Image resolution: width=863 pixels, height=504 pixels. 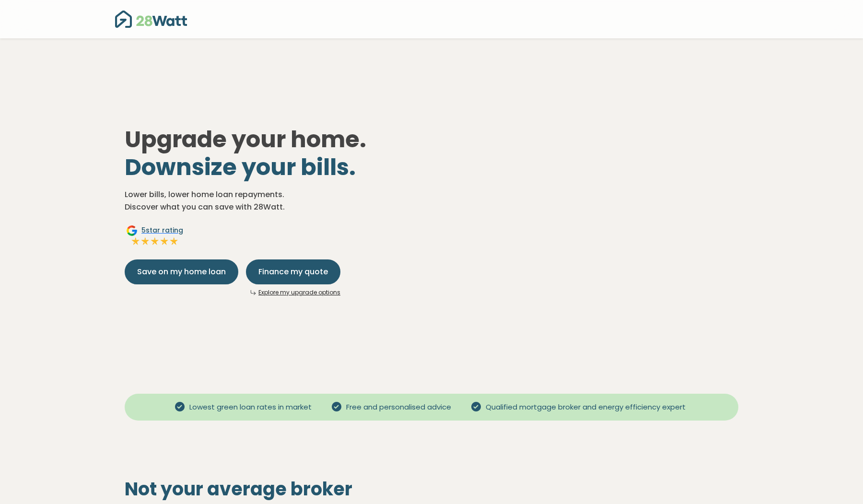 I want to click on h2: Not your average broker, so click(x=271, y=489).